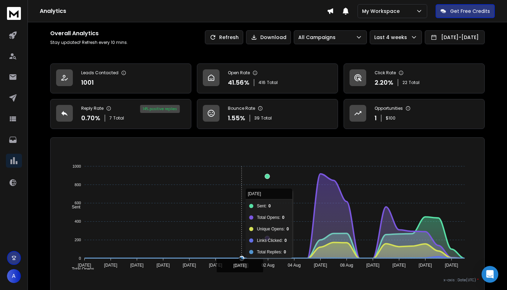 The width and height of the screenshot is (507, 290). I want to click on span: A, so click(14, 276).